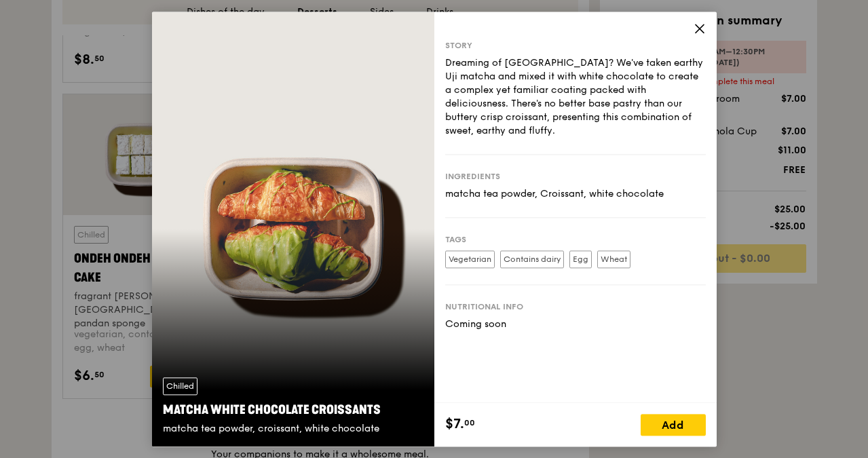 Image resolution: width=868 pixels, height=458 pixels. Describe the element at coordinates (294, 410) in the screenshot. I see `div: Matcha White Chocolate Croissants` at that location.